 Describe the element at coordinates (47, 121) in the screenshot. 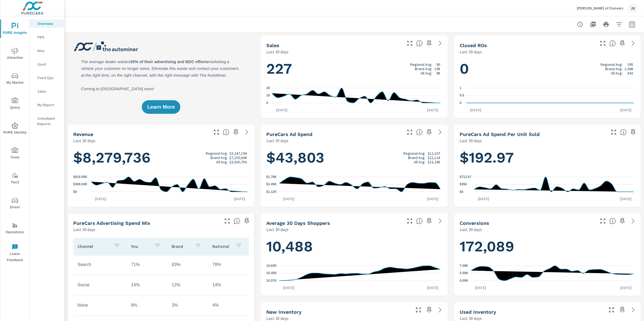

I see `div: Scheduled Reports` at that location.